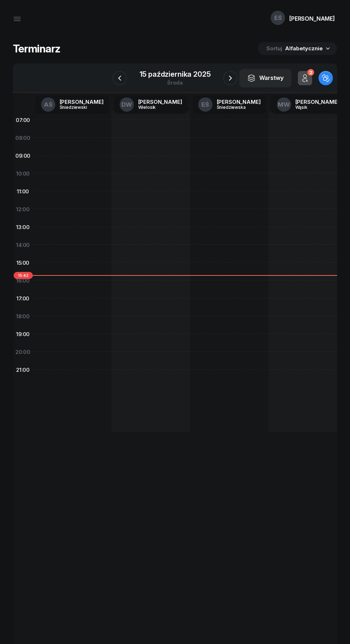 The width and height of the screenshot is (350, 644). Describe the element at coordinates (284, 105) in the screenshot. I see `span: MW` at that location.